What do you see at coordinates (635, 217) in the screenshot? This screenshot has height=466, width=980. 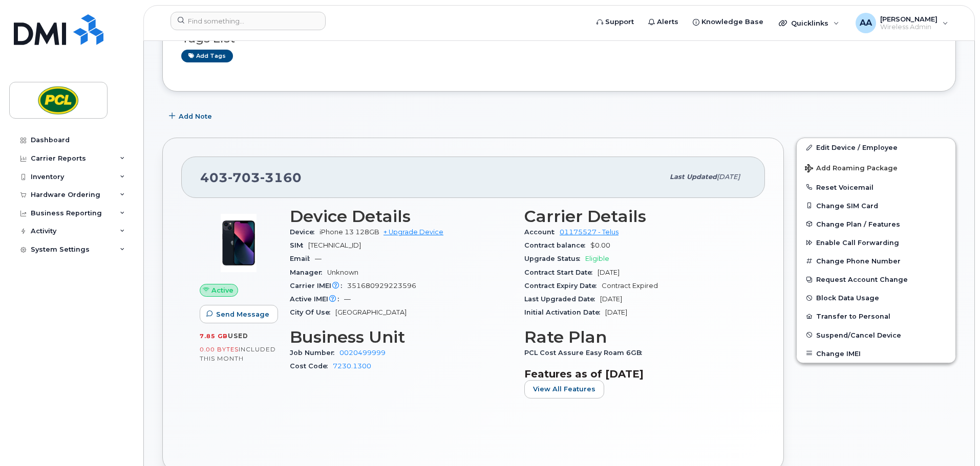 I see `h3: Carrier Details` at bounding box center [635, 217].